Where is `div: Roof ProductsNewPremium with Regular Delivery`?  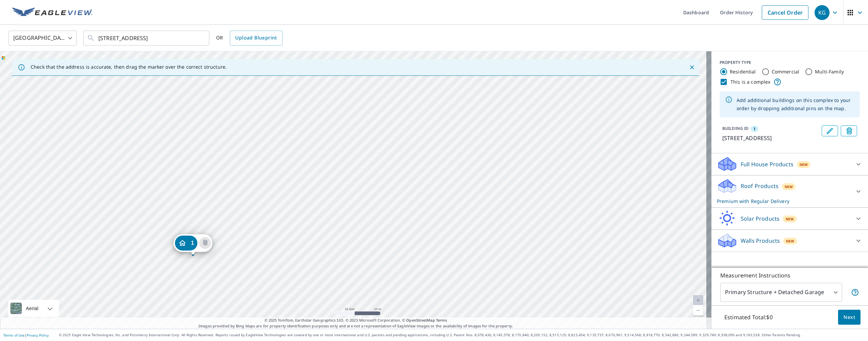
div: Roof ProductsNewPremium with Regular Delivery is located at coordinates (790, 192).